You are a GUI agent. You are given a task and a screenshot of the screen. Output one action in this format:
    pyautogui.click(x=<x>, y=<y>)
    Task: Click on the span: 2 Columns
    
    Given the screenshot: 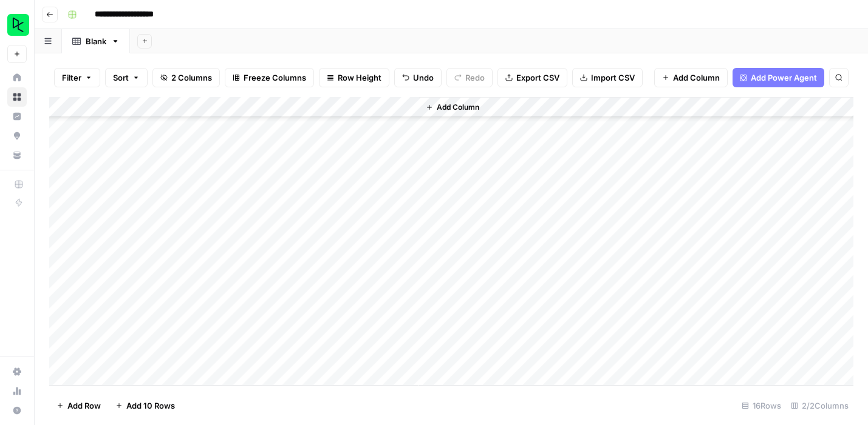 What is the action you would take?
    pyautogui.click(x=191, y=78)
    